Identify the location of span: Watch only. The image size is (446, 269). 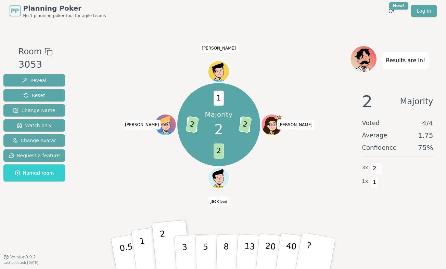
(34, 126).